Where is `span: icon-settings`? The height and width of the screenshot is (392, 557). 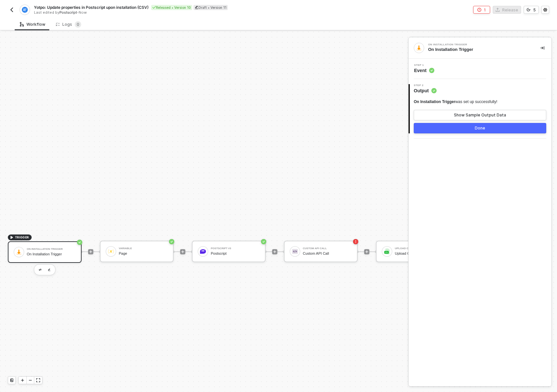
span: icon-settings is located at coordinates (545, 10).